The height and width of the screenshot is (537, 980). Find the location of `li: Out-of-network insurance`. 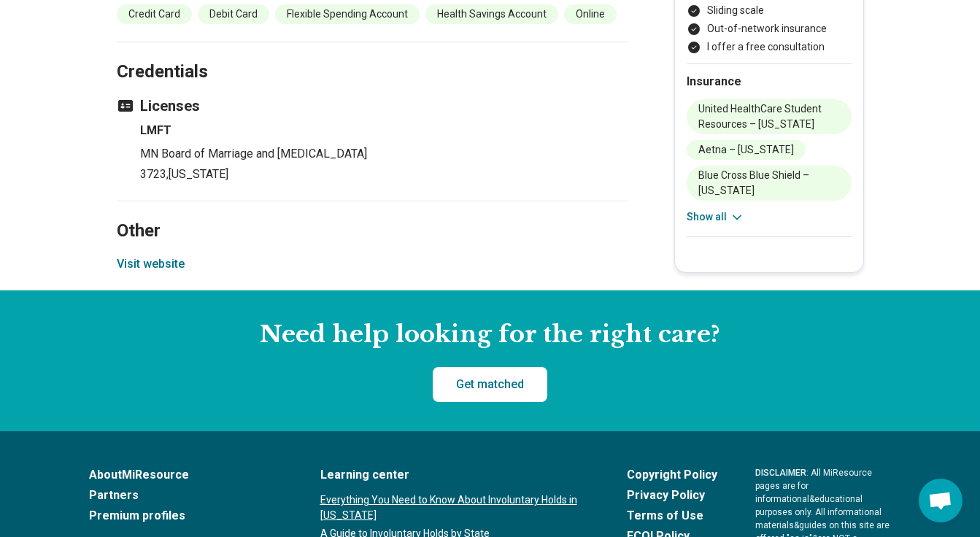

li: Out-of-network insurance is located at coordinates (769, 28).